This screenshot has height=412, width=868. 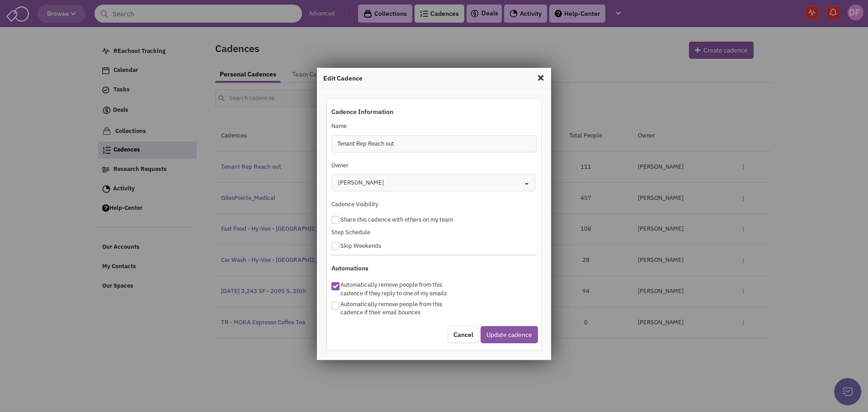 I want to click on h4: Edit Cadence, so click(x=434, y=78).